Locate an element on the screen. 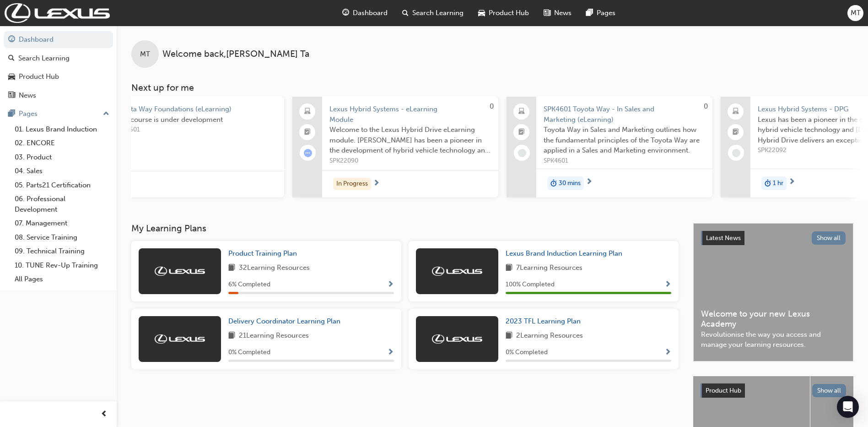  a: News is located at coordinates (58, 95).